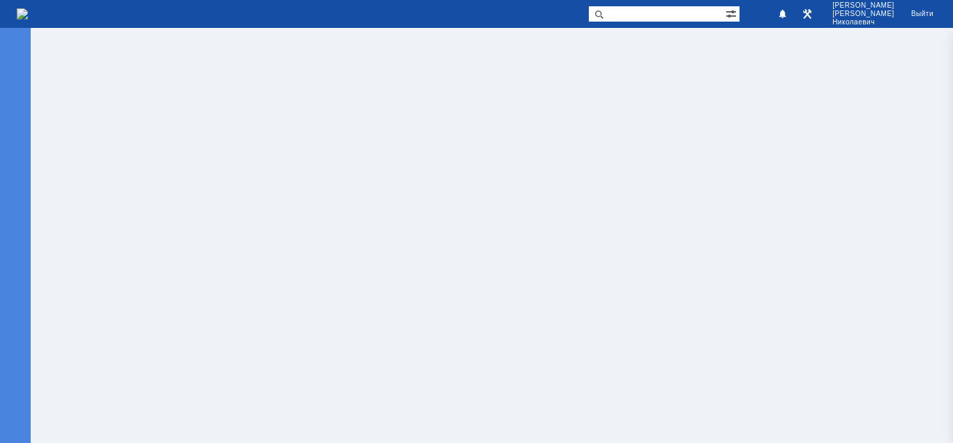 This screenshot has height=443, width=953. What do you see at coordinates (807, 14) in the screenshot?
I see `a: Перейти в интерфейс администратора` at bounding box center [807, 14].